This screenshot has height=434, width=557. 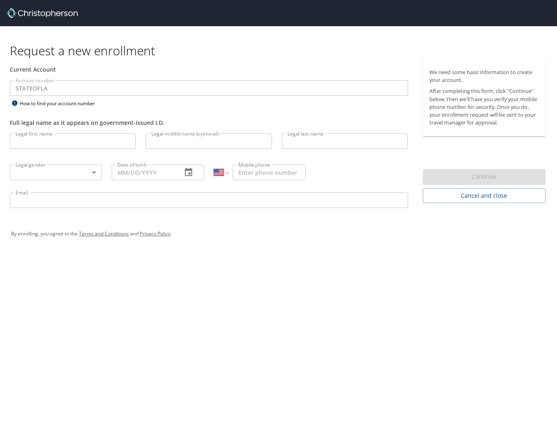 I want to click on img: cbt logo, so click(x=42, y=13).